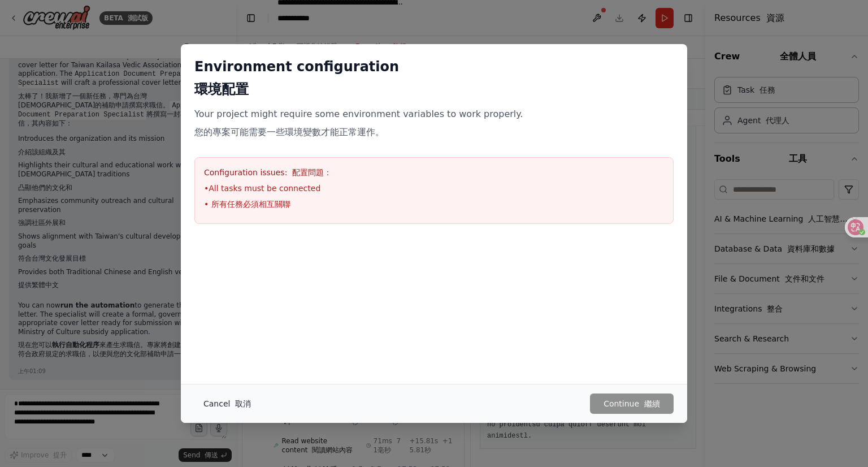  Describe the element at coordinates (652, 404) in the screenshot. I see `font: 繼續` at that location.